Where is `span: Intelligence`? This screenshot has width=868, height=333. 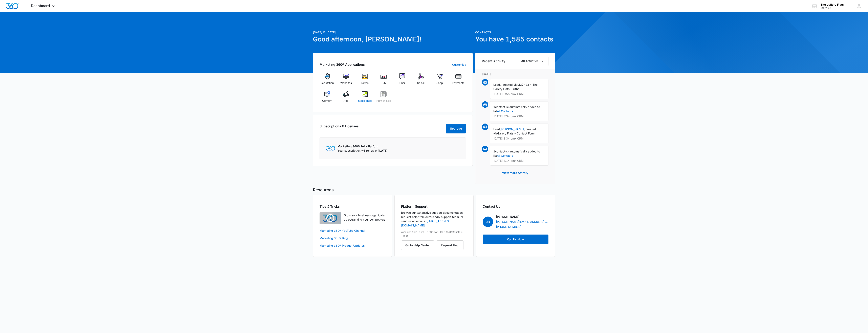 span: Intelligence is located at coordinates (364, 101).